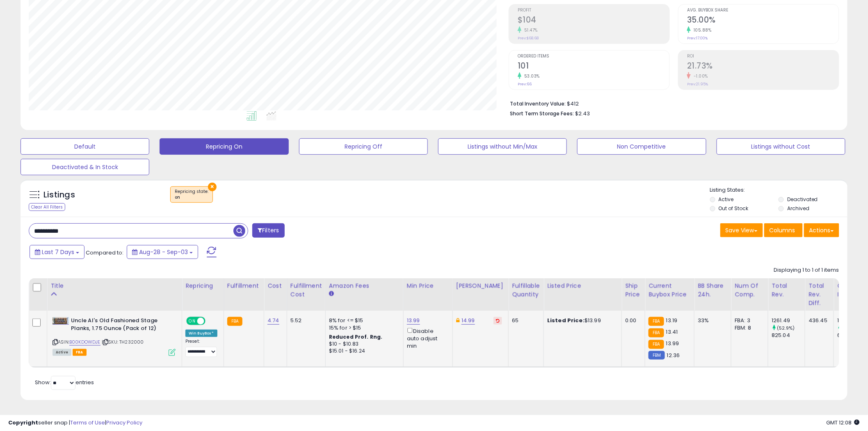 This screenshot has height=431, width=868. What do you see at coordinates (788, 320) in the screenshot?
I see `div: 1261.49` at bounding box center [788, 320].